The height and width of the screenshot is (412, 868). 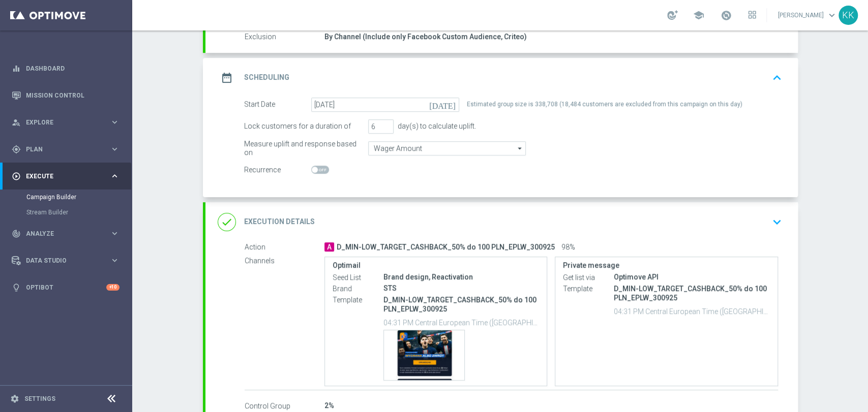 What do you see at coordinates (501, 222) in the screenshot?
I see `div: done Execution Details keyboard_arrow_down` at bounding box center [501, 222].